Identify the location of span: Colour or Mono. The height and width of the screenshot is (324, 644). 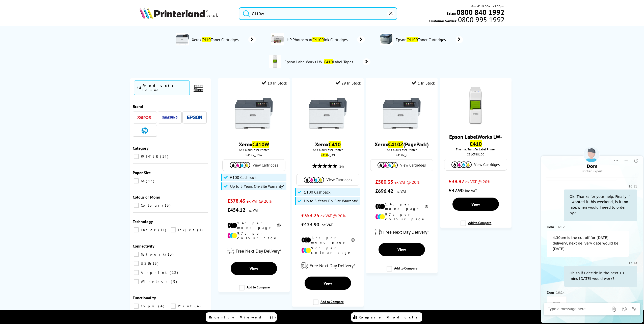
(146, 197).